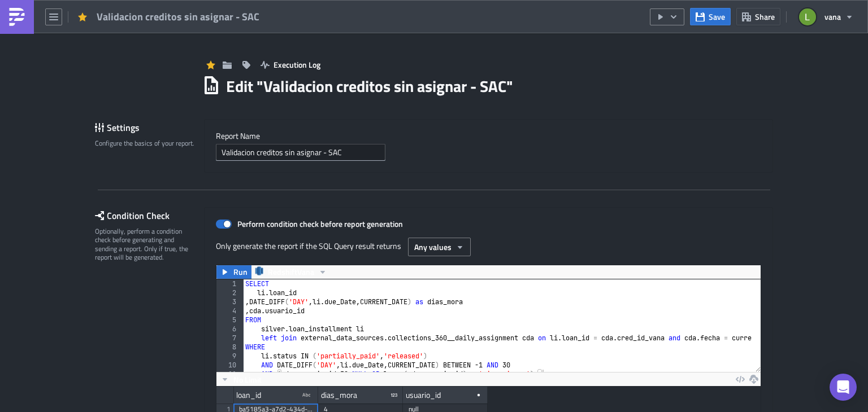  I want to click on button: Share, so click(758, 16).